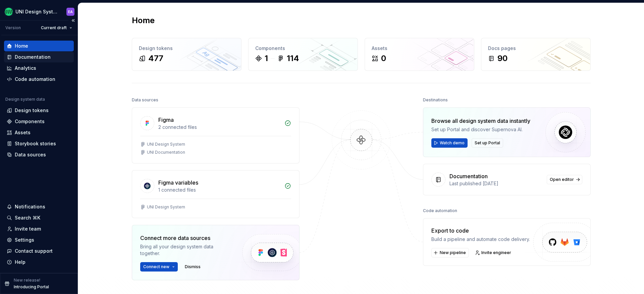 The image size is (644, 294). What do you see at coordinates (34, 251) in the screenshot?
I see `div: Contact support` at bounding box center [34, 251].